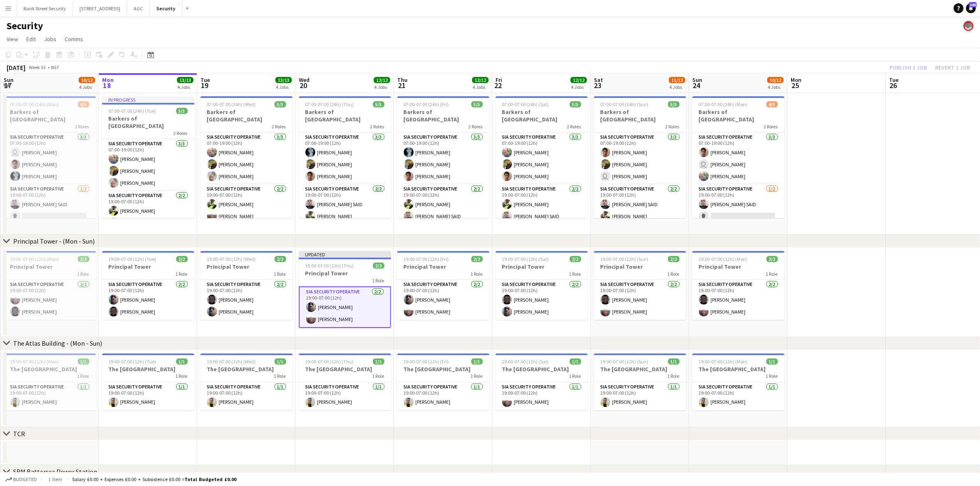 The image size is (980, 486). Describe the element at coordinates (279, 126) in the screenshot. I see `span: 2 Roles` at that location.